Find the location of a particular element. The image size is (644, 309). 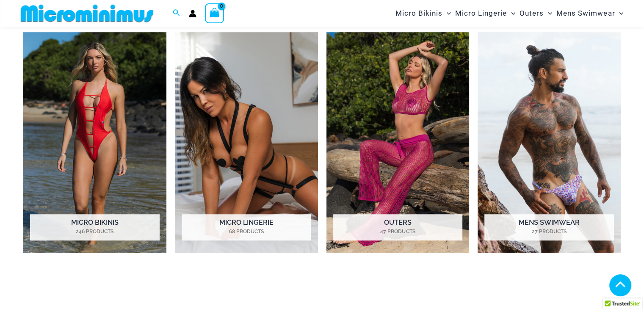

img: Micro Bikinis is located at coordinates (95, 142).